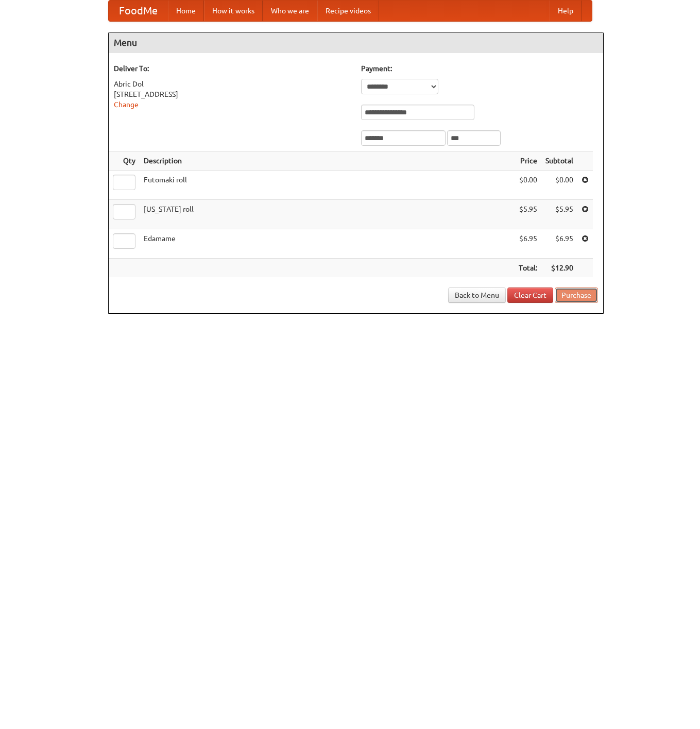 This screenshot has height=729, width=700. I want to click on a: Recipe videos, so click(348, 11).